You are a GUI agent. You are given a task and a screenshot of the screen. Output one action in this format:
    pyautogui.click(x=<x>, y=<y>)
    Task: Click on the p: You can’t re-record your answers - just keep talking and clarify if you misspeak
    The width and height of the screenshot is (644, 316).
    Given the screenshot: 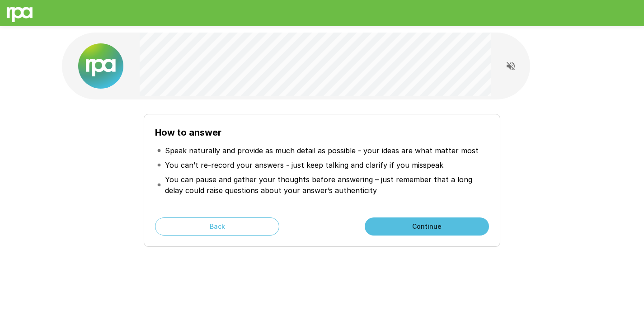 What is the action you would take?
    pyautogui.click(x=304, y=165)
    